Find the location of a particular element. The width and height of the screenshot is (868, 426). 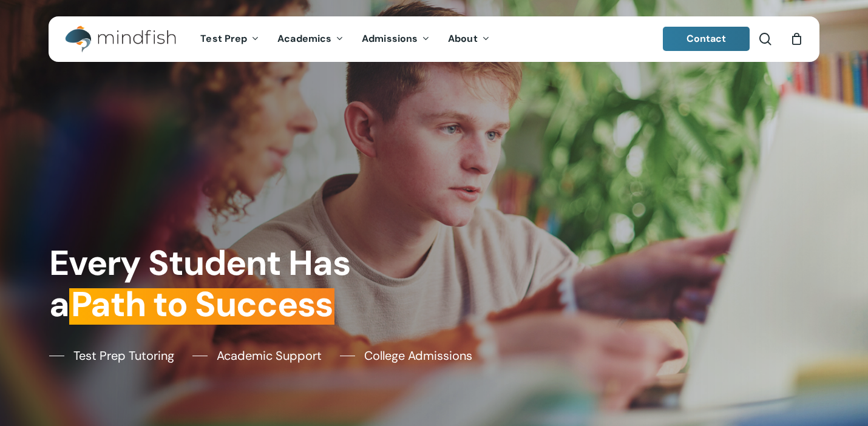

a: College Admissions is located at coordinates (406, 355).